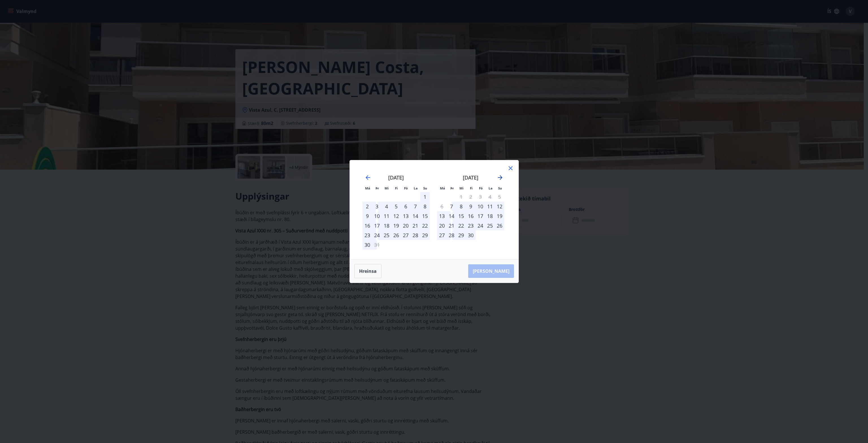 The height and width of the screenshot is (443, 868). I want to click on td: Choose þriðjudagur, 28. apríl 2026 as your check-in date. It’s available., so click(452, 235).